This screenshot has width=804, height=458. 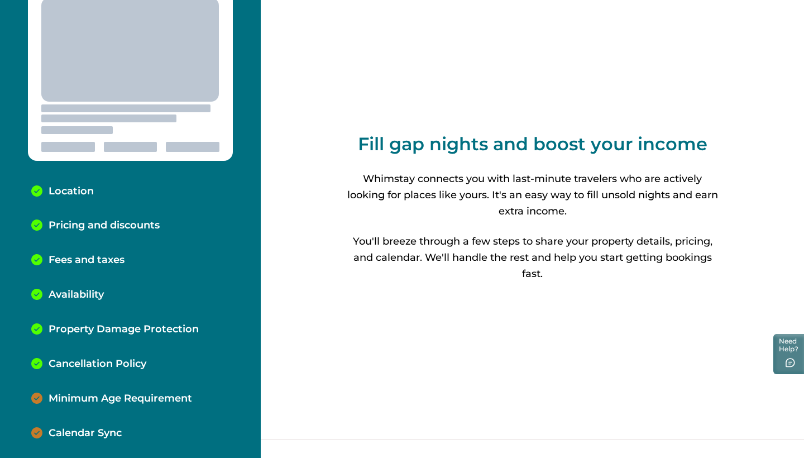 What do you see at coordinates (85, 433) in the screenshot?
I see `p: Calendar Sync` at bounding box center [85, 433].